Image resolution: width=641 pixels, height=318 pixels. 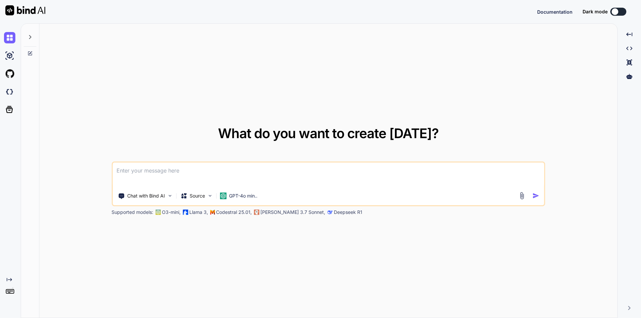 What do you see at coordinates (197, 196) in the screenshot?
I see `p: Source` at bounding box center [197, 196].